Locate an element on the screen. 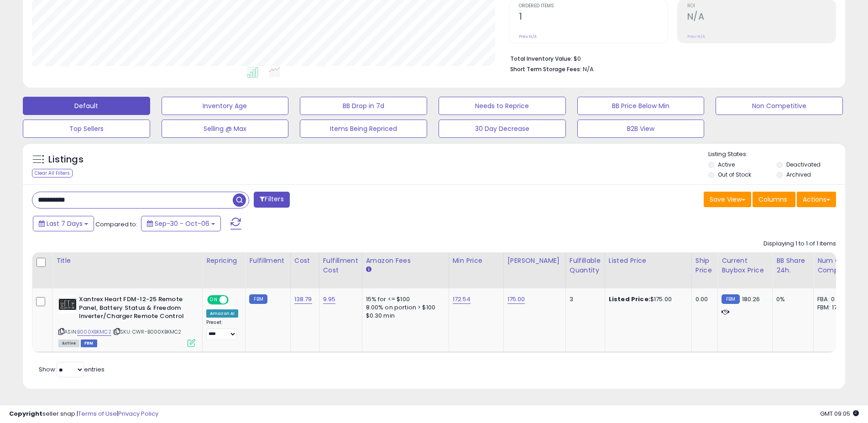 Image resolution: width=868 pixels, height=423 pixels. button: Non Competitive is located at coordinates (779, 106).